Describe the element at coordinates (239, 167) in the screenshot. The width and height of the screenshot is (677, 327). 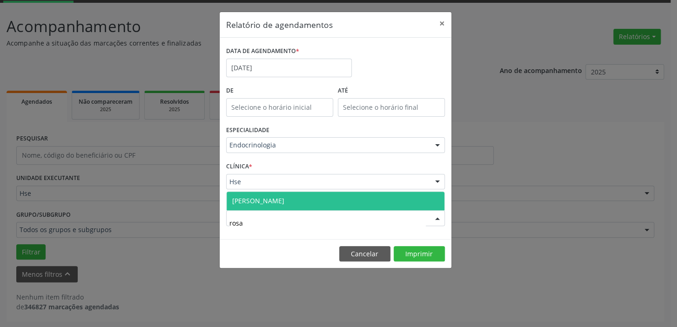
I see `label: CLÍNICA` at that location.